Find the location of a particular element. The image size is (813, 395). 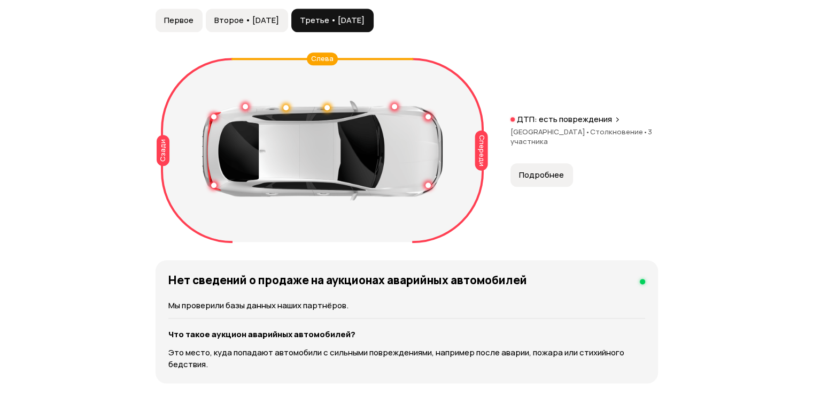

span: Подробнее is located at coordinates (542, 175).